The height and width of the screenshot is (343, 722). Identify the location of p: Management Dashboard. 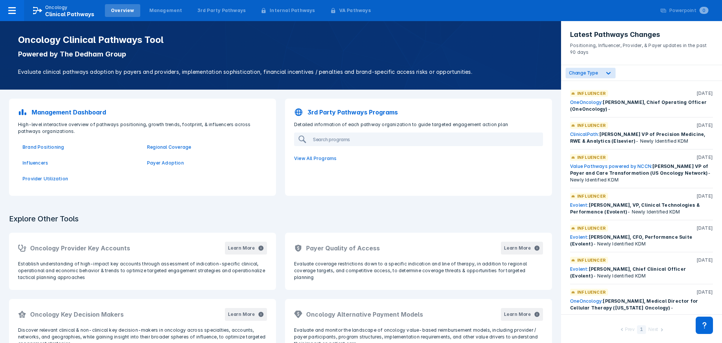
(69, 112).